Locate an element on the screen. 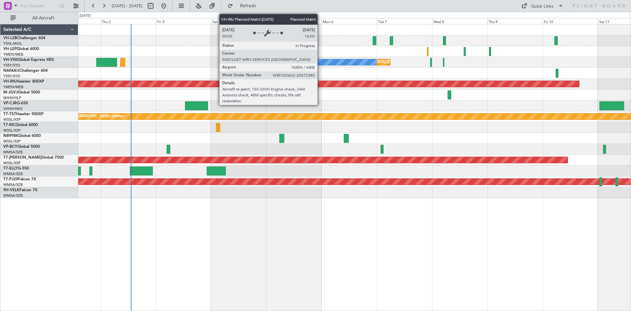 Image resolution: width=631 pixels, height=311 pixels. span: T7-RIC is located at coordinates (9, 125).